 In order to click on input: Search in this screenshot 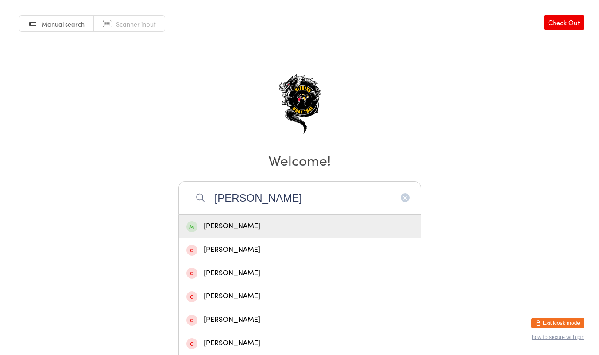, I will do `click(300, 197)`.